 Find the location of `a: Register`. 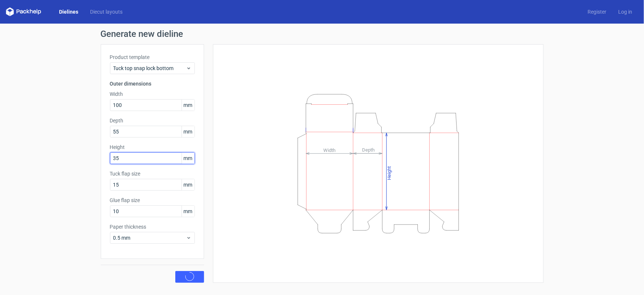

a: Register is located at coordinates (596, 12).